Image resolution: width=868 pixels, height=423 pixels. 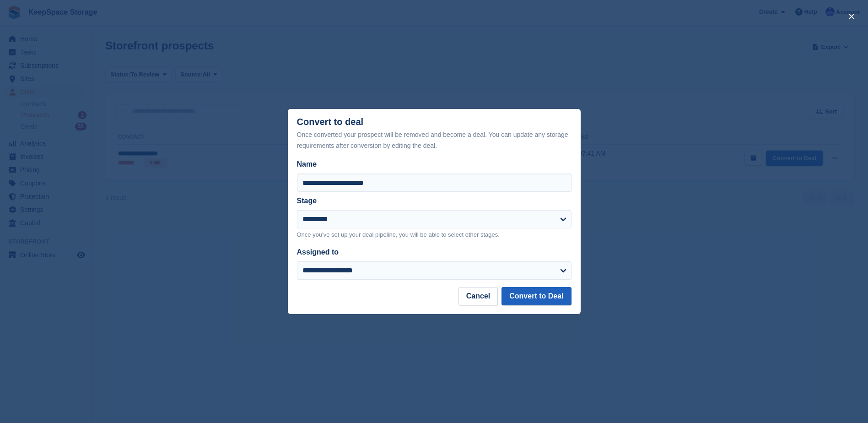 I want to click on p: Once you've set up your deal pipeline, you will be able to select other stages., so click(x=434, y=235).